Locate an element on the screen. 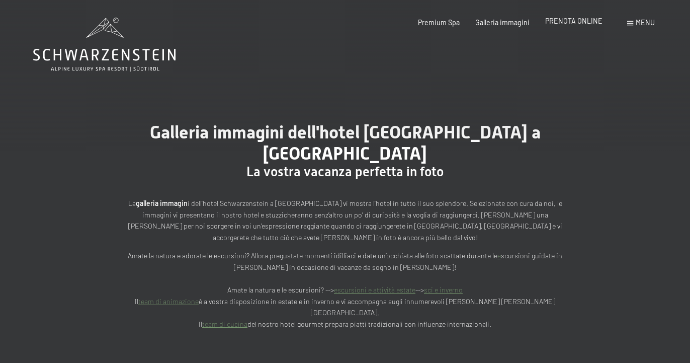 The width and height of the screenshot is (690, 363). a: PRENOTA ONLINE is located at coordinates (574, 21).